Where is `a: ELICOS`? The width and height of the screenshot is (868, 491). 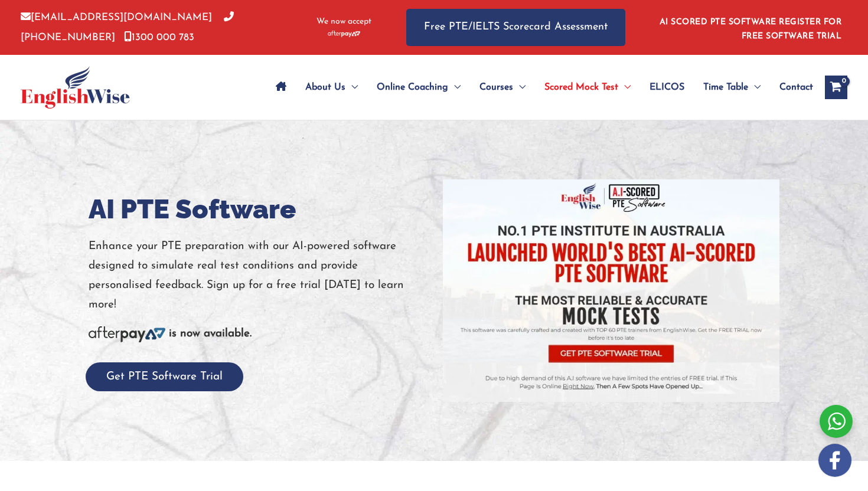 a: ELICOS is located at coordinates (667, 87).